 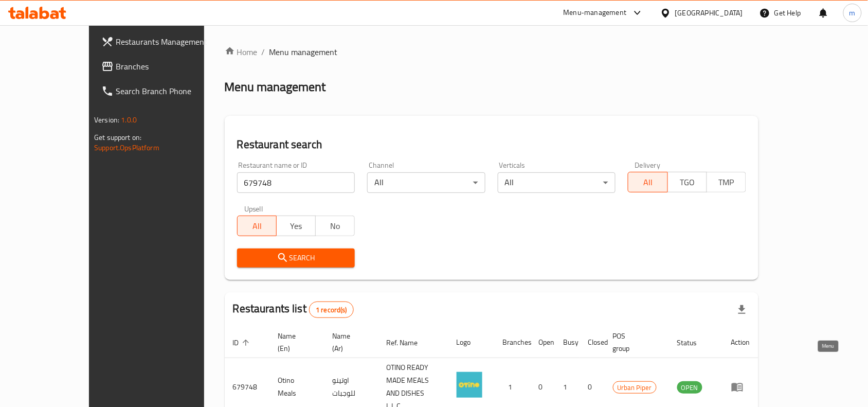 What do you see at coordinates (164, 91) in the screenshot?
I see `a: Search Branch Phone` at bounding box center [164, 91].